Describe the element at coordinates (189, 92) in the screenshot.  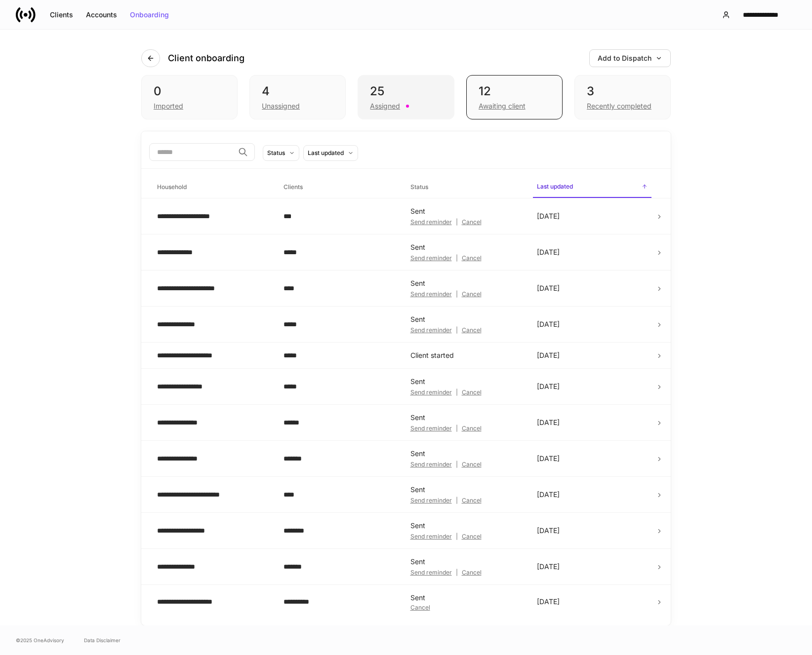
I see `div: 0` at that location.